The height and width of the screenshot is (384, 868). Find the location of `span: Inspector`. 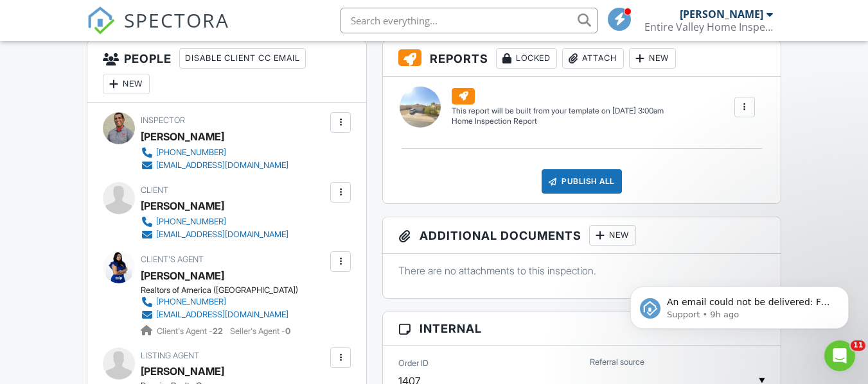

span: Inspector is located at coordinates (163, 120).